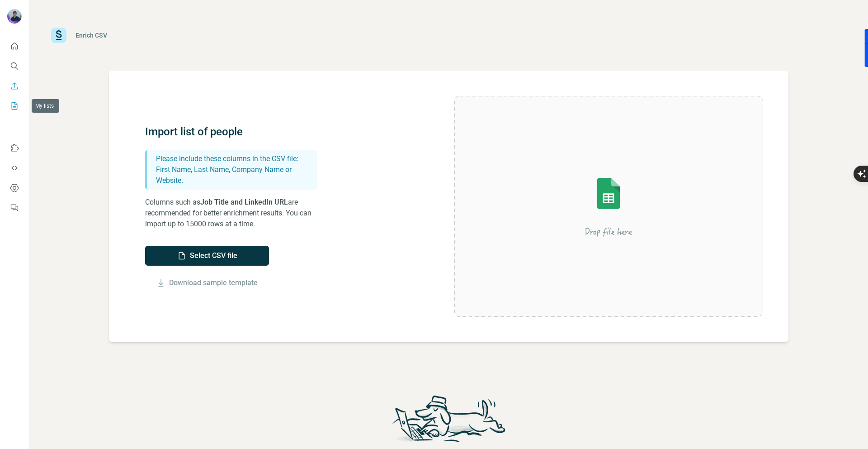 Image resolution: width=868 pixels, height=449 pixels. I want to click on button: Use Surfe on LinkedIn, so click(15, 148).